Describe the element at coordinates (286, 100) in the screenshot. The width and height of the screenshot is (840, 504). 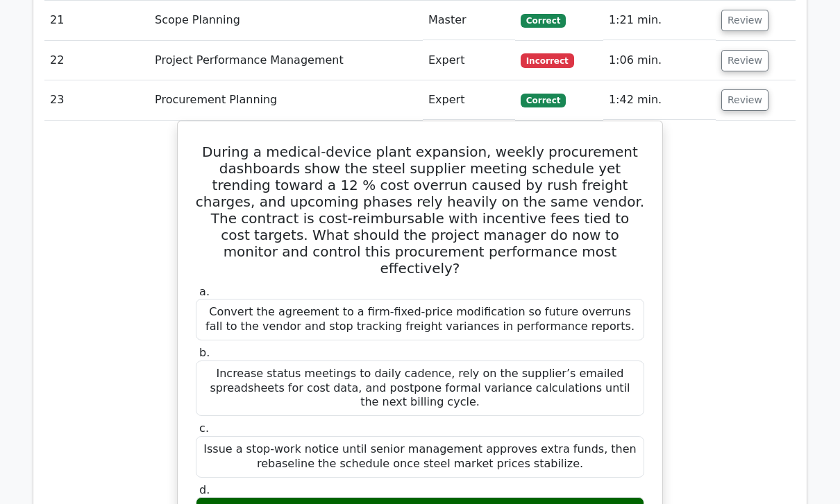
I see `td: Procurement Planning` at that location.